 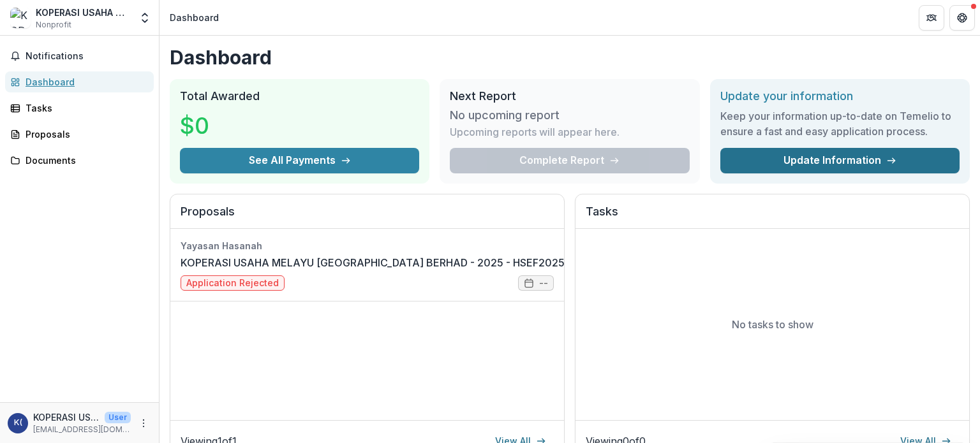 I want to click on p: Upcoming reports will appear here., so click(x=534, y=132).